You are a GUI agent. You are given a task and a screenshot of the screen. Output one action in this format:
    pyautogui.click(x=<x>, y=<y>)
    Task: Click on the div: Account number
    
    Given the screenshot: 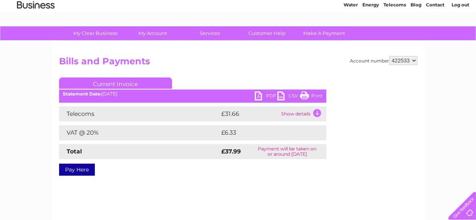 What is the action you would take?
    pyautogui.click(x=384, y=61)
    